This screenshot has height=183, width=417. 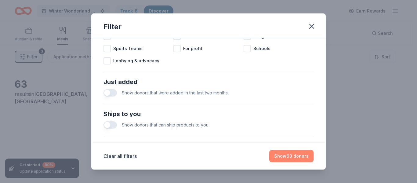 I want to click on span: Show donors that were added in the last two months., so click(x=175, y=93).